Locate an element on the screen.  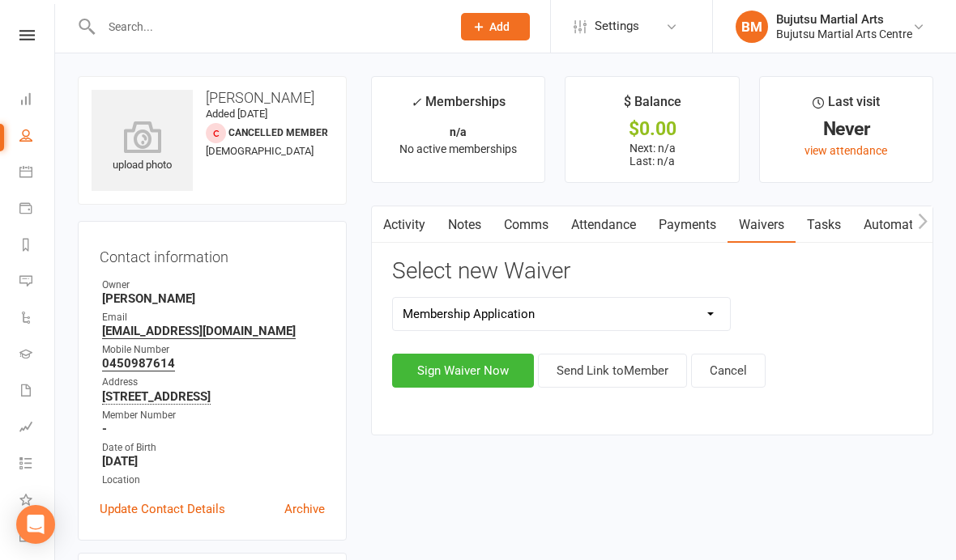
a: Notes is located at coordinates (464, 225).